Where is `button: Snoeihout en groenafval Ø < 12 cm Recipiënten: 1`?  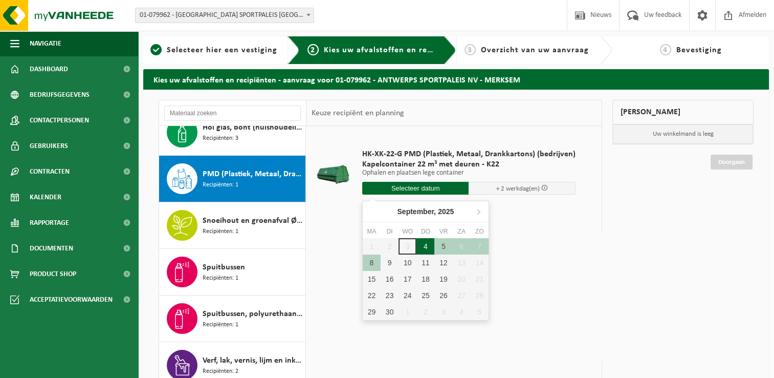
button: Snoeihout en groenafval Ø < 12 cm Recipiënten: 1 is located at coordinates (232, 225).